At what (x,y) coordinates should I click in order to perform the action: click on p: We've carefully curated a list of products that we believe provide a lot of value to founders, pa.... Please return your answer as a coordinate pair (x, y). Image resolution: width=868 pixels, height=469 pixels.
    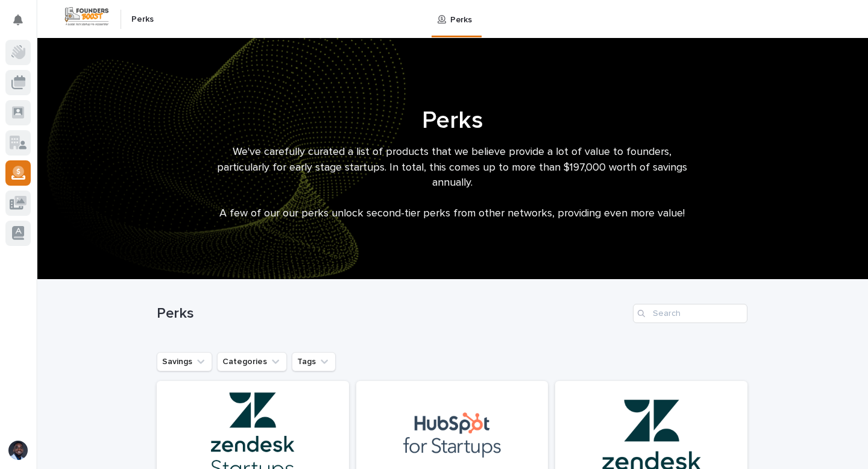
    Looking at the image, I should click on (452, 168).